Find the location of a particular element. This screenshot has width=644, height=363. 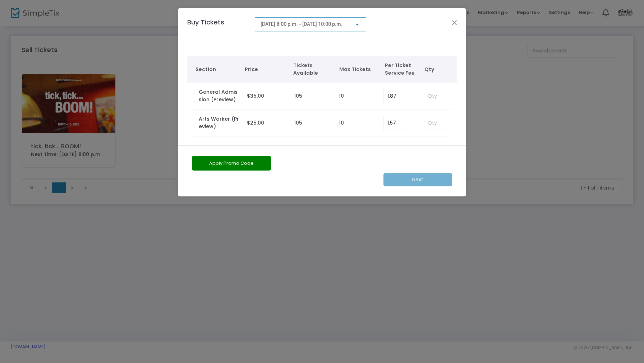

button: Close is located at coordinates (455, 23).